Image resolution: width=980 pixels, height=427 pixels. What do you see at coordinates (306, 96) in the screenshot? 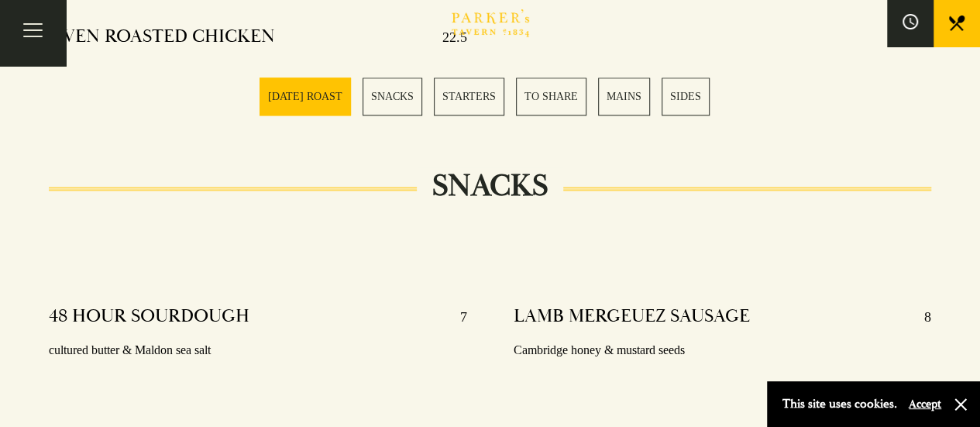
I see `a: 1 / 6` at bounding box center [306, 96].